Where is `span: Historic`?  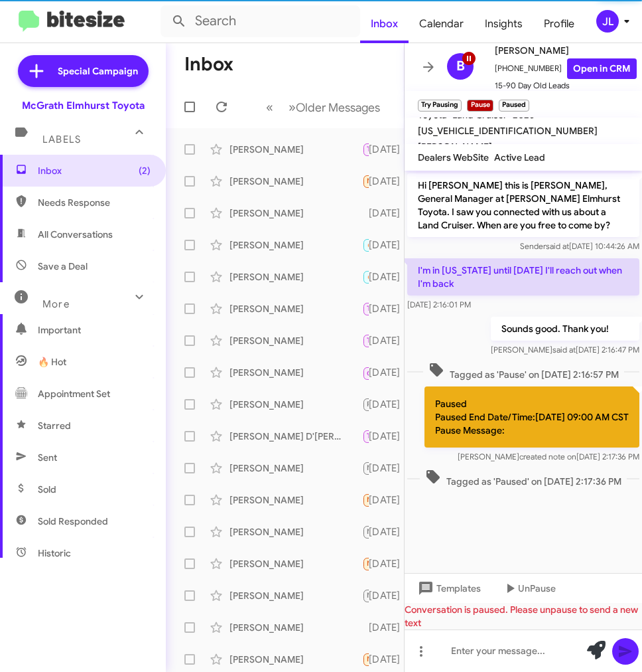 span: Historic is located at coordinates (54, 553).